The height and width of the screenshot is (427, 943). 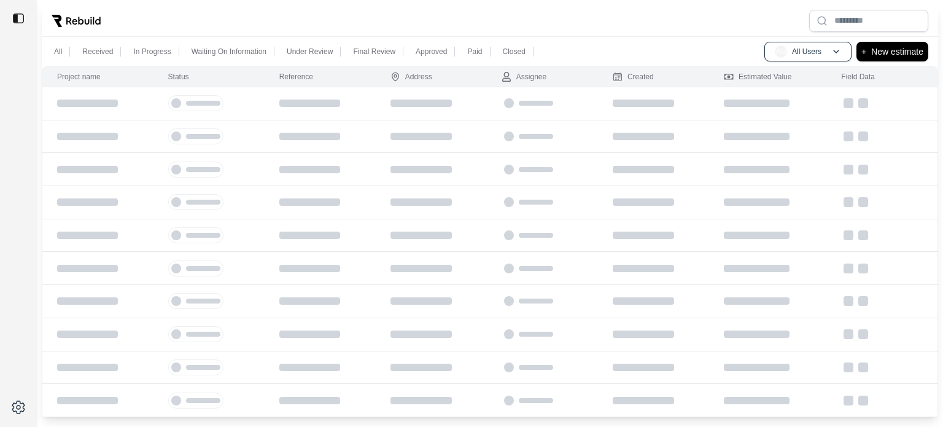 What do you see at coordinates (431, 52) in the screenshot?
I see `p: Approved` at bounding box center [431, 52].